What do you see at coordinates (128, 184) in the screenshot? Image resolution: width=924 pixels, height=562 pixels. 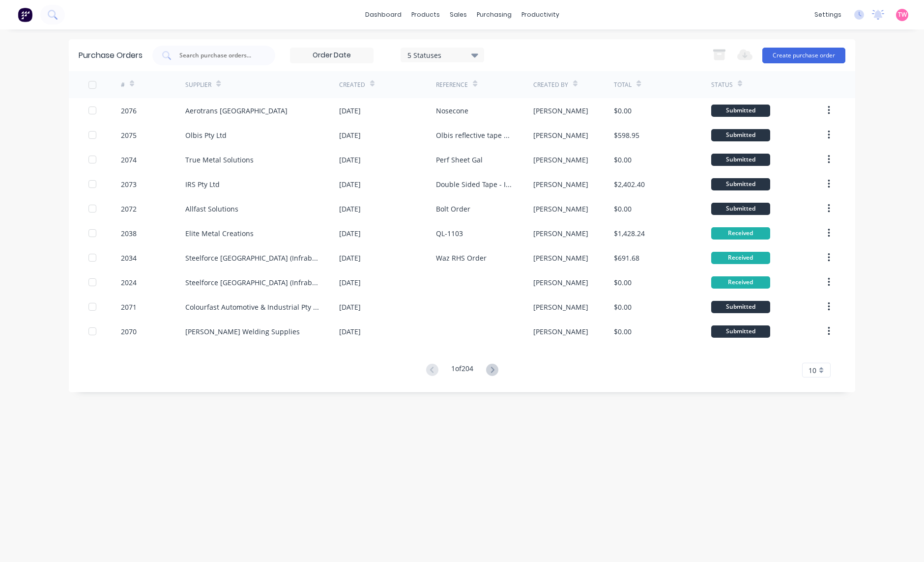 I see `div: 2073` at bounding box center [128, 184].